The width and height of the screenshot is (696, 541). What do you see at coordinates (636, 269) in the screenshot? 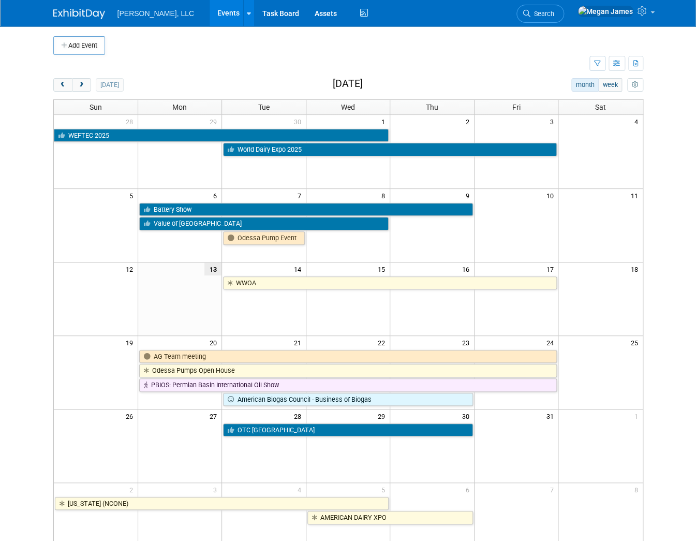
I see `span: 18` at bounding box center [636, 269].